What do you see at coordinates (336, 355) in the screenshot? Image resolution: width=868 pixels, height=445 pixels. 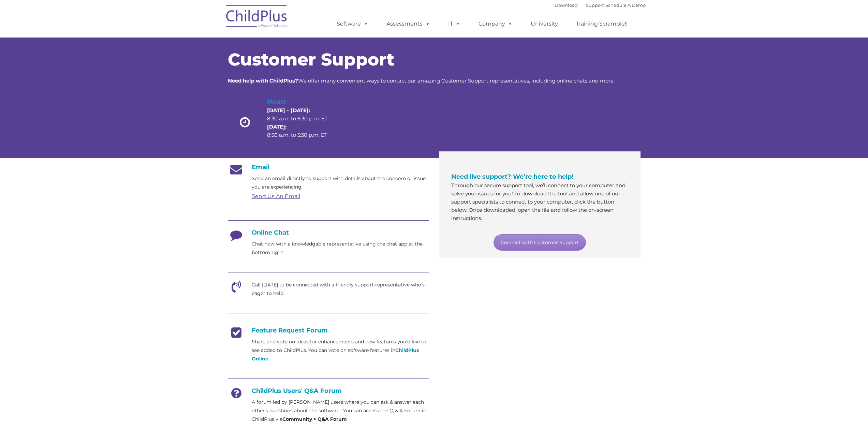 I see `a: ChildPlus Online` at bounding box center [336, 355].